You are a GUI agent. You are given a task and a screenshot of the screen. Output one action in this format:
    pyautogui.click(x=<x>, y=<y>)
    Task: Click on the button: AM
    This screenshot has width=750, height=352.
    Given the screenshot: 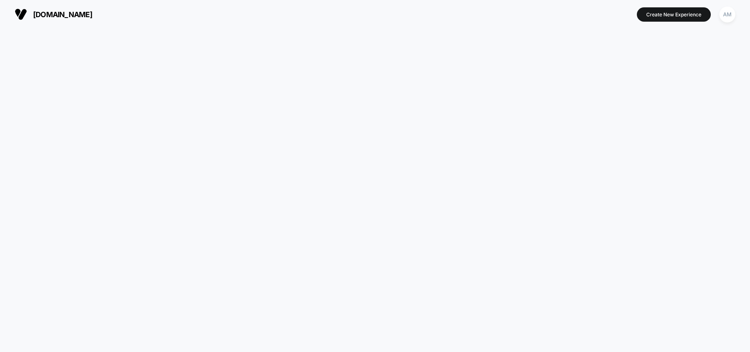 What is the action you would take?
    pyautogui.click(x=727, y=14)
    